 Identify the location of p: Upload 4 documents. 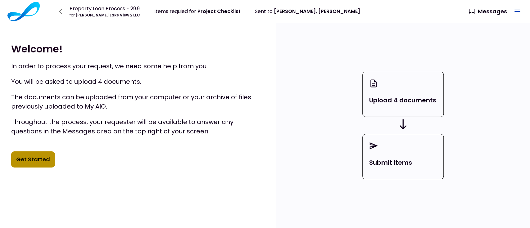
(403, 100).